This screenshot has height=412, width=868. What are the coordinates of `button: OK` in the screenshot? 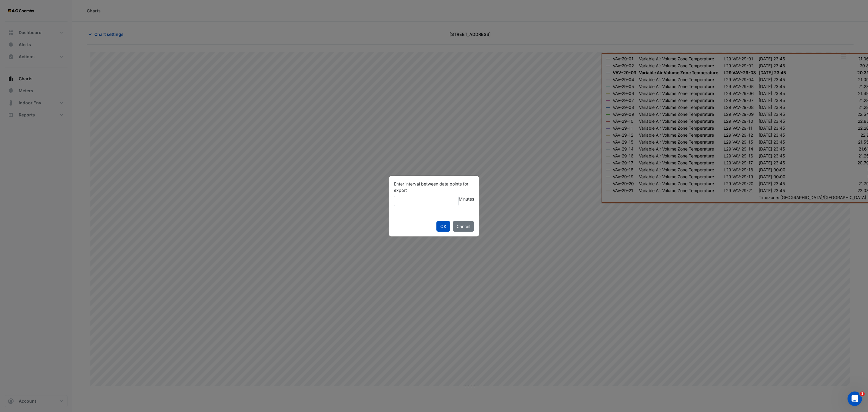 It's located at (443, 226).